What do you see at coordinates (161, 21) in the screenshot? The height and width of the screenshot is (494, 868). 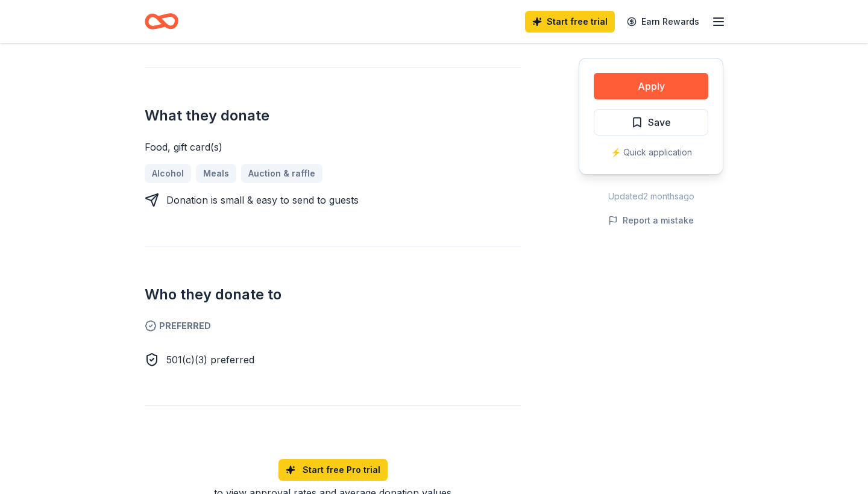 I see `a: Home` at bounding box center [161, 21].